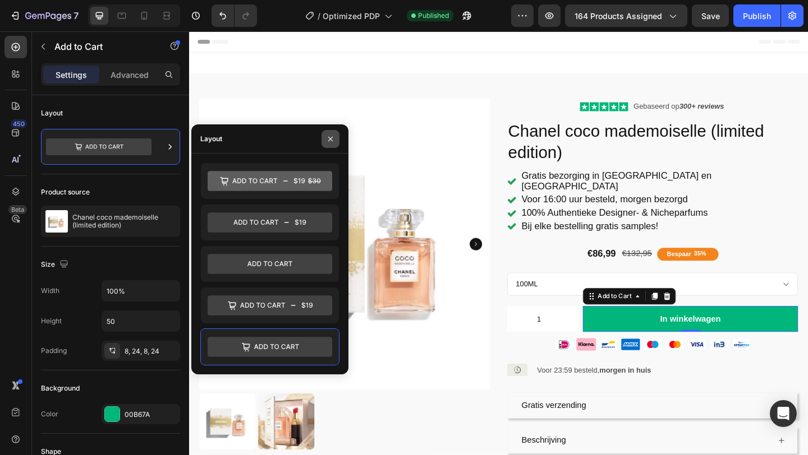 Image resolution: width=808 pixels, height=455 pixels. Describe the element at coordinates (65, 192) in the screenshot. I see `div: Product source` at that location.